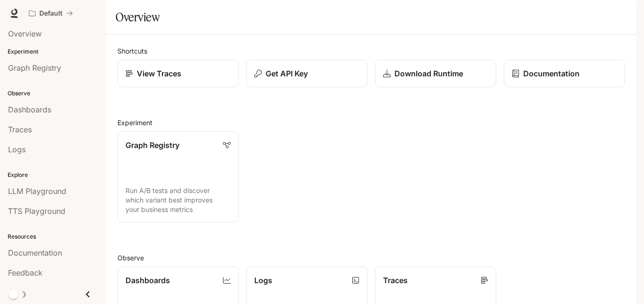 This screenshot has width=644, height=304. Describe the element at coordinates (137, 17) in the screenshot. I see `h1: Overview` at that location.